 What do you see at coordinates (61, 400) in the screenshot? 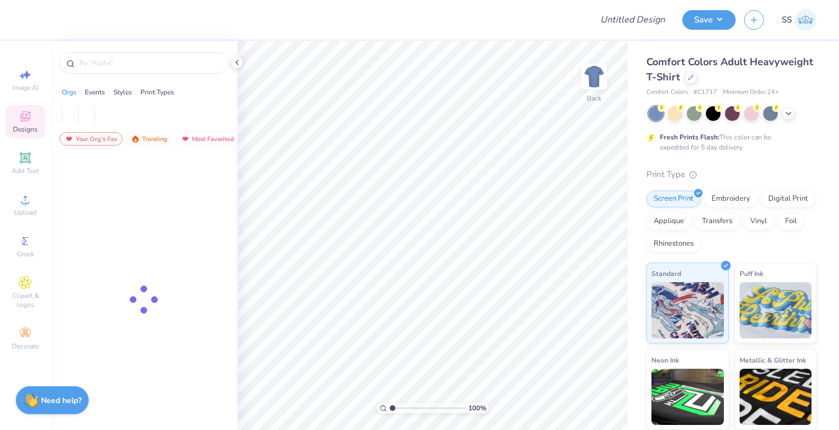
I see `strong: Need help?` at bounding box center [61, 400].